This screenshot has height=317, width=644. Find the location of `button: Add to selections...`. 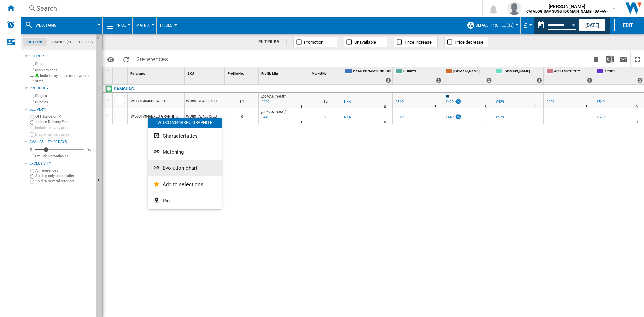

button: Add to selections... is located at coordinates (185, 184).